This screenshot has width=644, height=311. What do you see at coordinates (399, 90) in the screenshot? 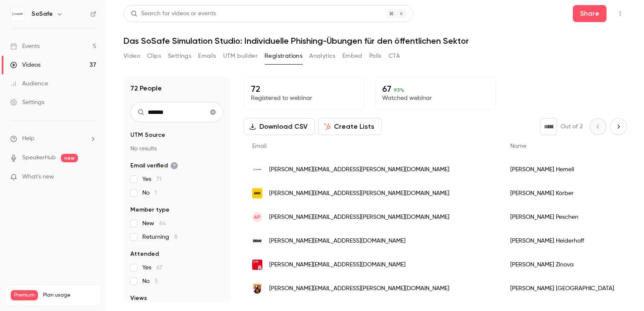
I see `span: 93 %` at bounding box center [399, 90].